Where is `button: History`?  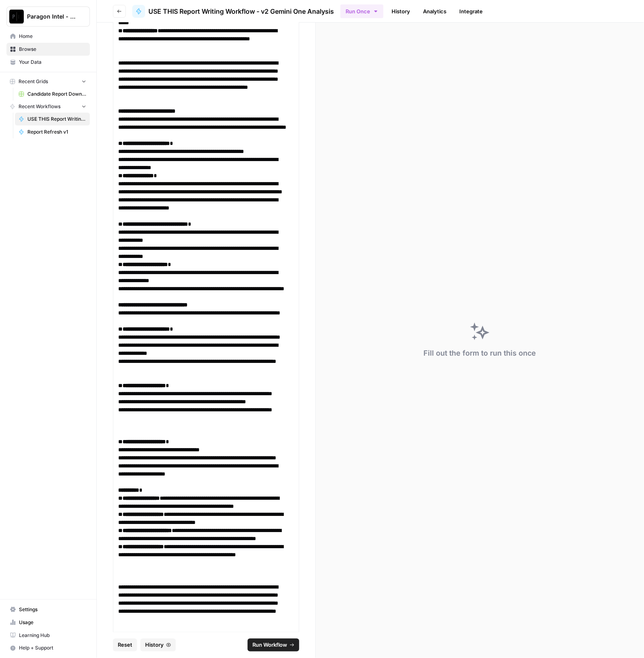
button: History is located at coordinates (158, 645).